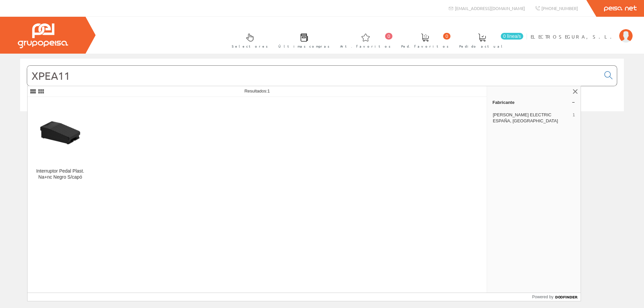 The width and height of the screenshot is (644, 308). What do you see at coordinates (533, 102) in the screenshot?
I see `a: Fabricante` at bounding box center [533, 102].